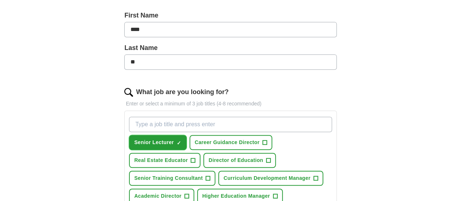 The width and height of the screenshot is (461, 201). I want to click on span: Academic Director, so click(158, 196).